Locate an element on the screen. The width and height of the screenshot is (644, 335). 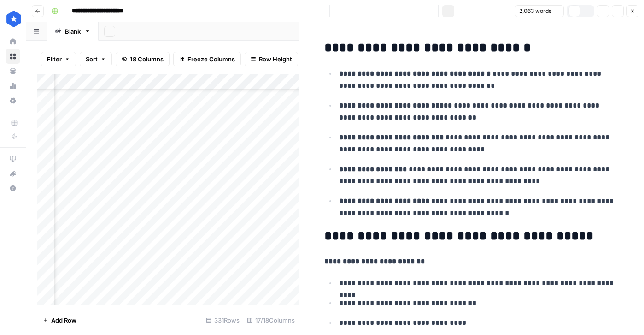
button: Row Height is located at coordinates (272, 59).